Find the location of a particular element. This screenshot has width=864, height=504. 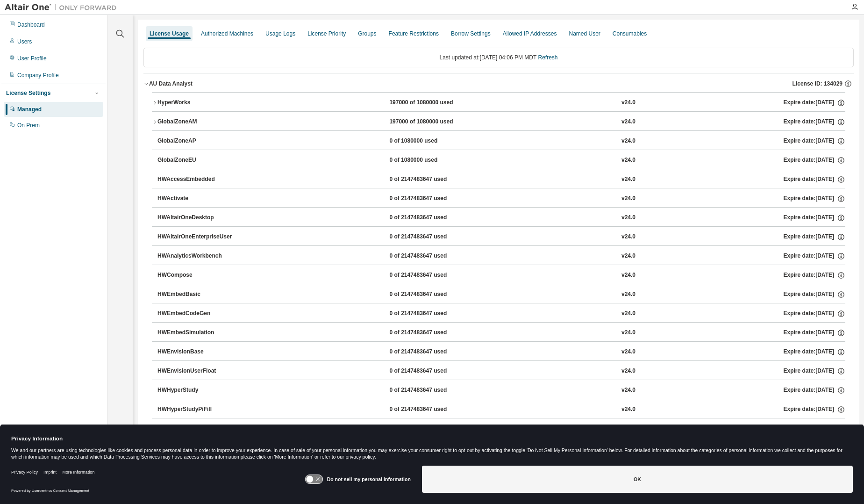

div: Feature Restrictions is located at coordinates (413, 34).